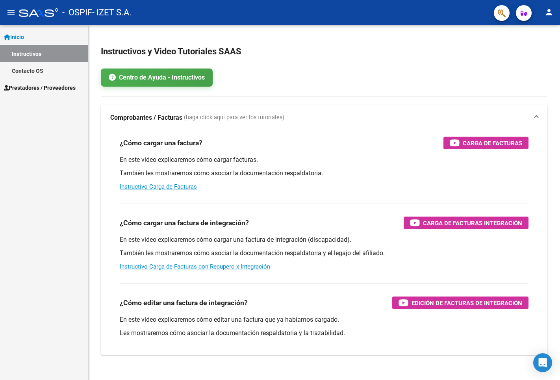  I want to click on span: Carga de Facturas Integración, so click(472, 223).